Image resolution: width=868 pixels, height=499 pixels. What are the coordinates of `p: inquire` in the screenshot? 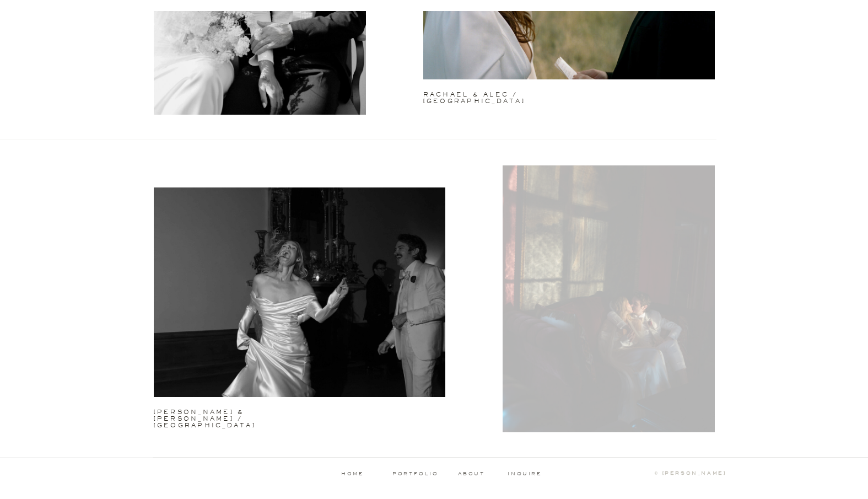 It's located at (526, 474).